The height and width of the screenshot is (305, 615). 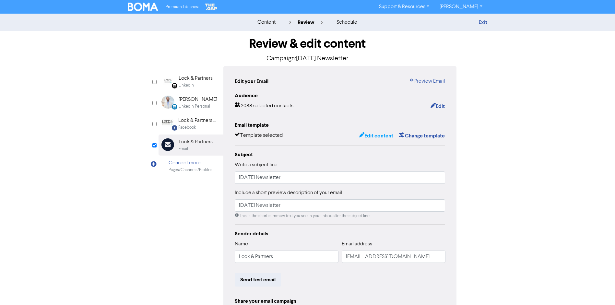 What do you see at coordinates (194, 106) in the screenshot?
I see `div: LinkedIn Personal` at bounding box center [194, 106].